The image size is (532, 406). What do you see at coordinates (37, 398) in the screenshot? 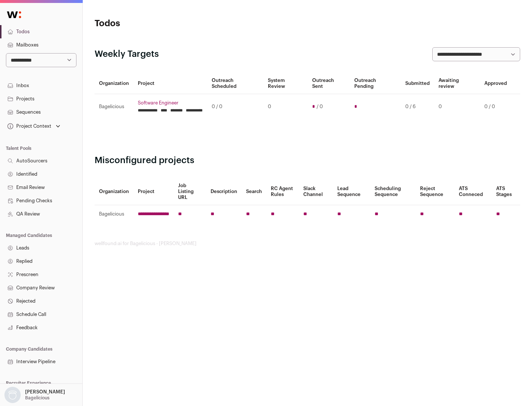
I see `p: Bagelicious` at bounding box center [37, 398].